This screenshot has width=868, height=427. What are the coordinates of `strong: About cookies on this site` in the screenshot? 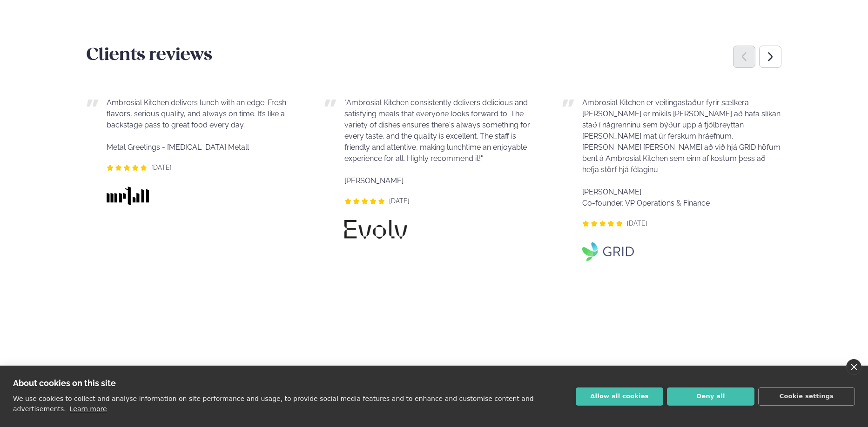 It's located at (64, 383).